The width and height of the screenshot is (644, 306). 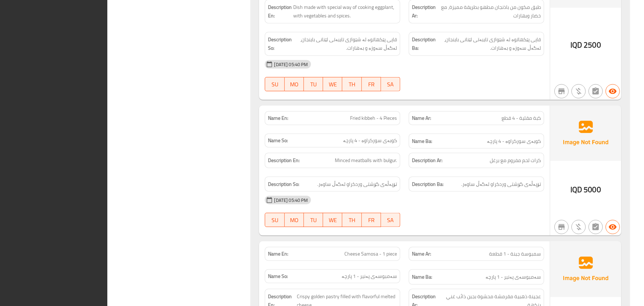 What do you see at coordinates (490, 12) in the screenshot?
I see `span: طبق مكون من باذنجان مطهو بطريقة مميزة، مع خضار وبهارات` at bounding box center [490, 12].